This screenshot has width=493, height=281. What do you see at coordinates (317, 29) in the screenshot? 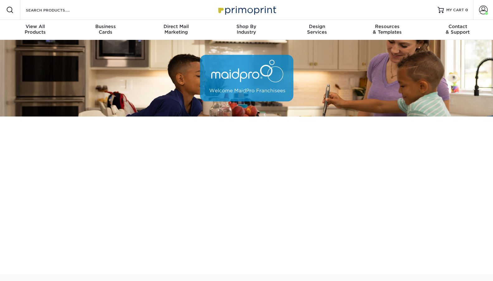
I see `div: Services` at bounding box center [317, 29].